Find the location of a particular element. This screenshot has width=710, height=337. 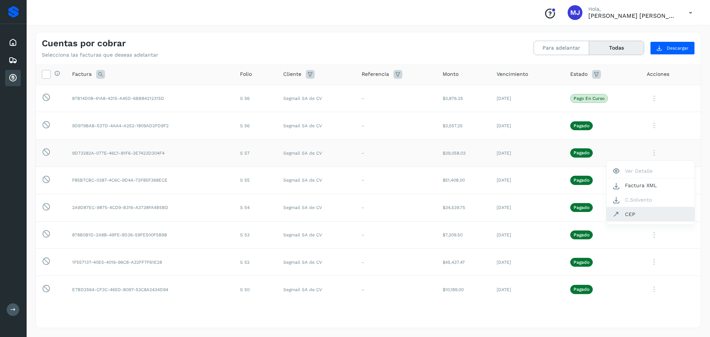

div: Cuentas por cobrar is located at coordinates (13, 78).